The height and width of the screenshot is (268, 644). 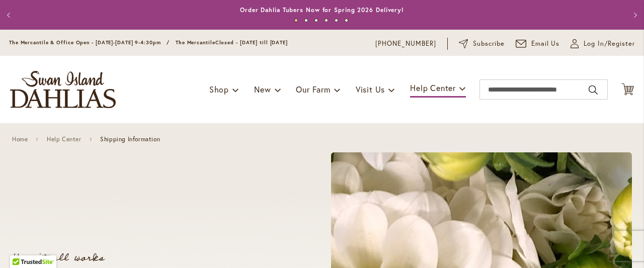 What do you see at coordinates (346, 20) in the screenshot?
I see `button: 6 of 6` at bounding box center [346, 20].